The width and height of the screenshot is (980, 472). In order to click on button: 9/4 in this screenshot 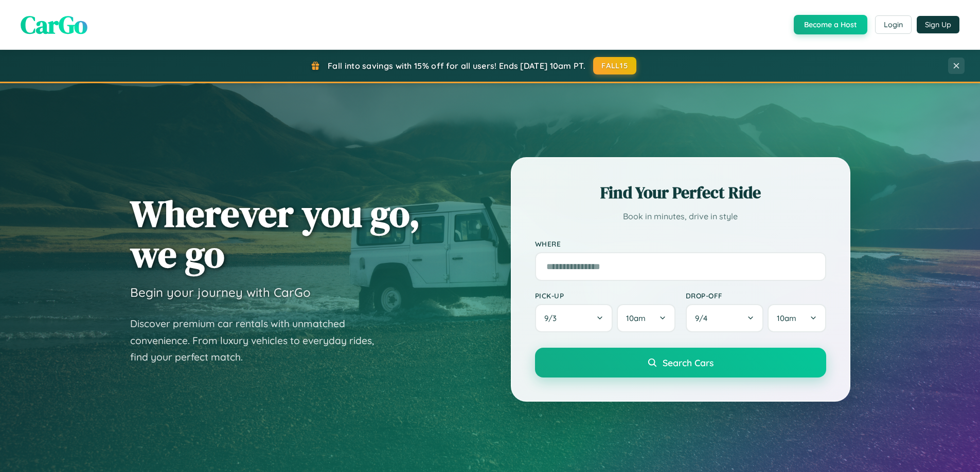, I will do `click(725, 318)`.